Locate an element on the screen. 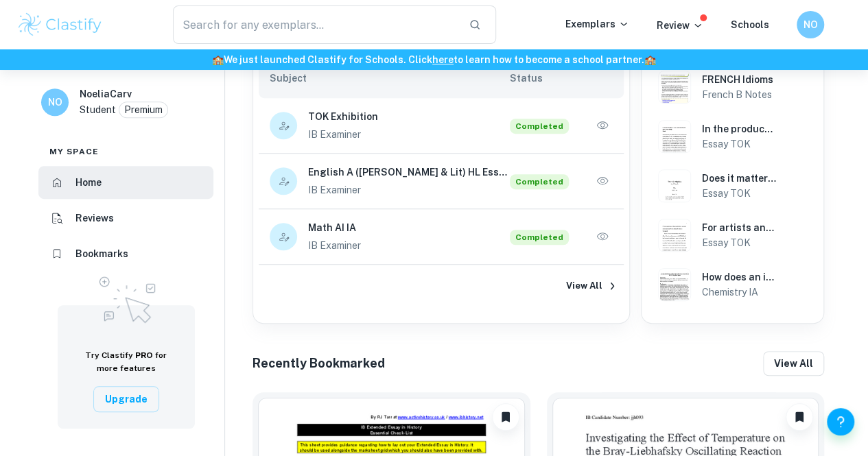 This screenshot has height=456, width=868. h6: Subject is located at coordinates (390, 78).